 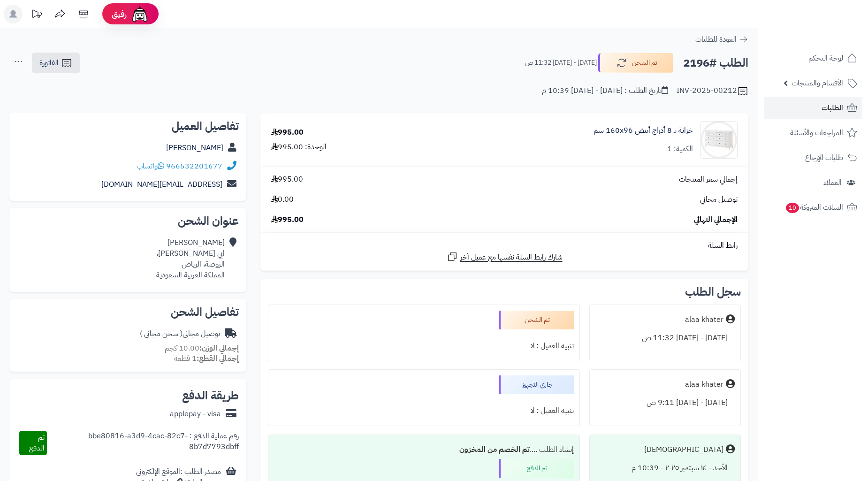 I want to click on a: الطلبات, so click(x=813, y=108).